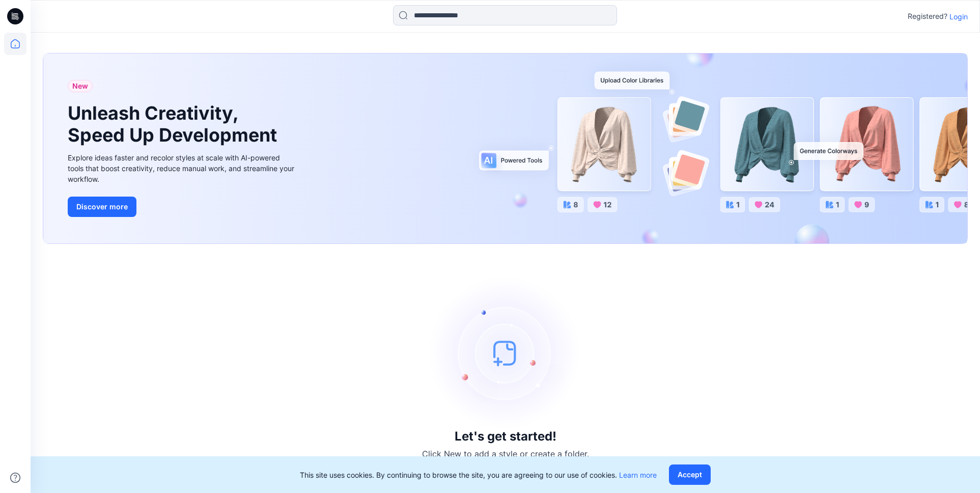 This screenshot has height=493, width=980. I want to click on img: empty-state-image.svg, so click(506, 353).